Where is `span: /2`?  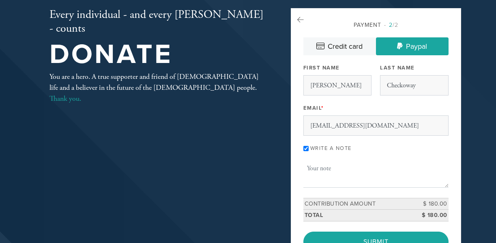 span: /2 is located at coordinates (391, 25).